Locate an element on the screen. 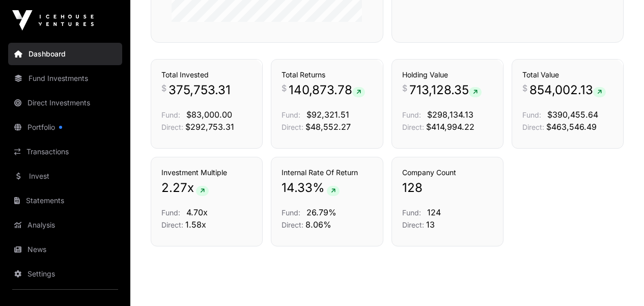 Image resolution: width=644 pixels, height=306 pixels. span: 26.79% is located at coordinates (321, 212).